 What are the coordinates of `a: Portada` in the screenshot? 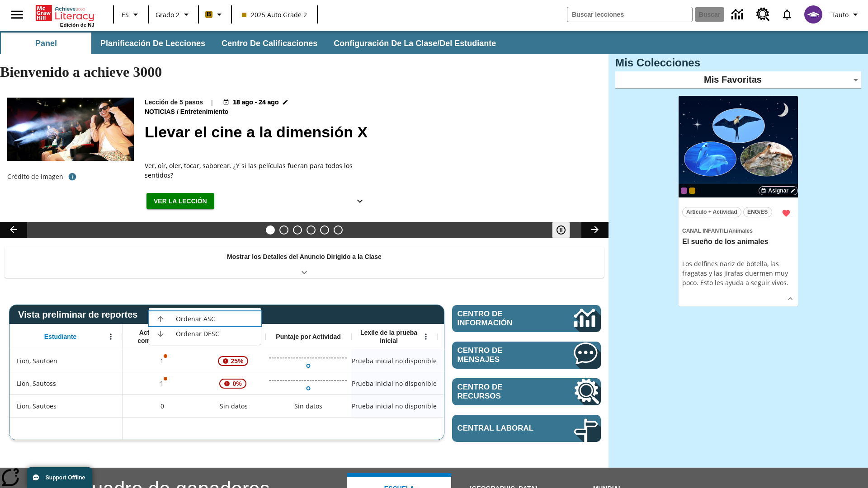 It's located at (65, 13).